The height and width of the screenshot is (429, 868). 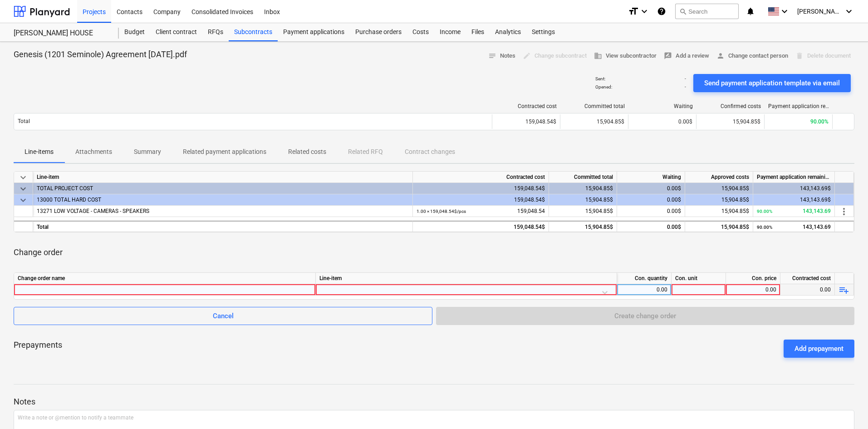 I want to click on button: View subcontractor, so click(x=626, y=56).